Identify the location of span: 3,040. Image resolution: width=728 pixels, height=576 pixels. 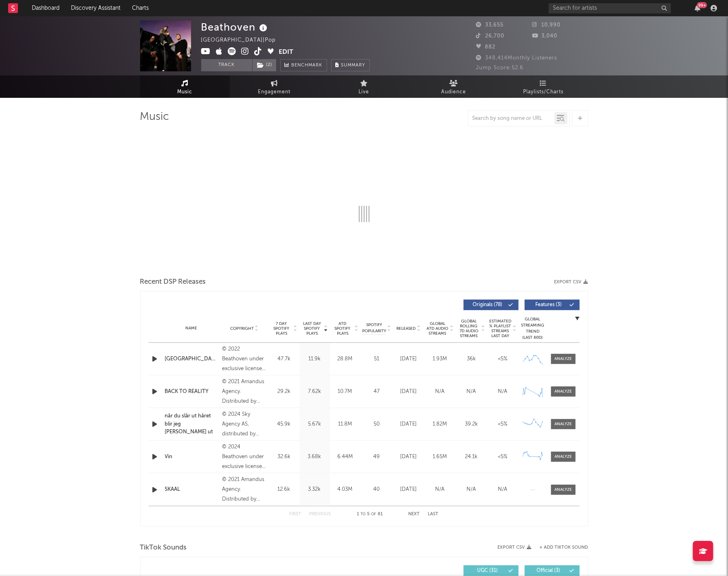
(545, 36).